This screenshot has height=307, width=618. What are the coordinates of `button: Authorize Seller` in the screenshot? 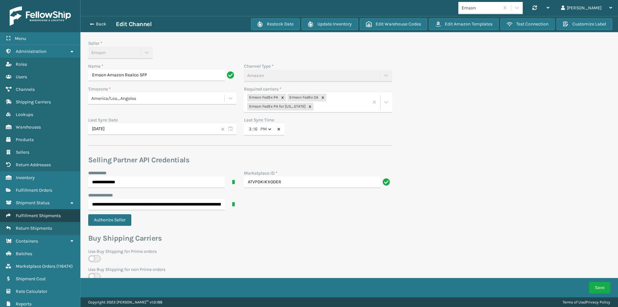 It's located at (110, 220).